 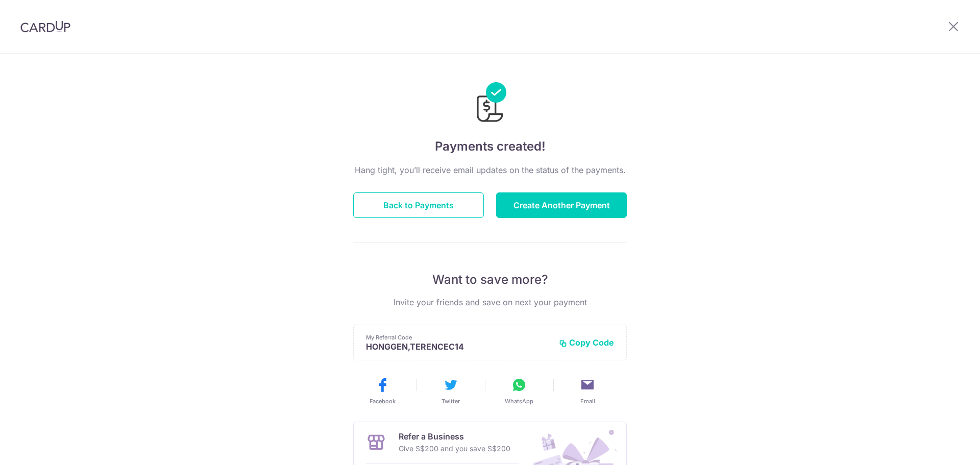 I want to click on button: Copy Code, so click(x=586, y=343).